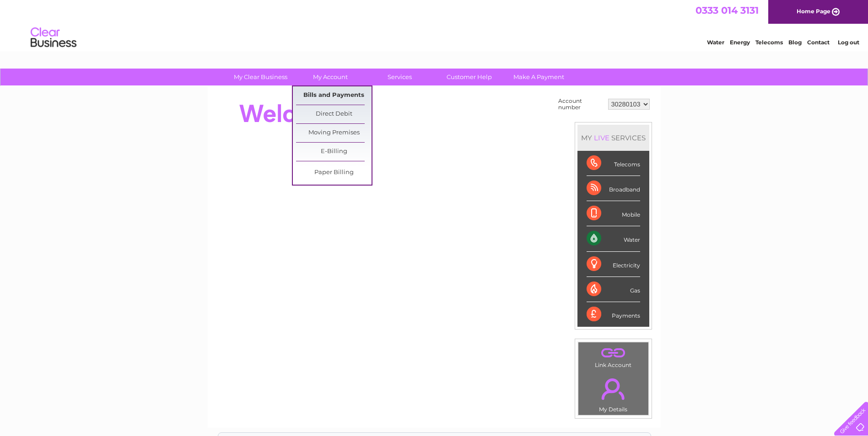 The height and width of the screenshot is (436, 868). What do you see at coordinates (333, 114) in the screenshot?
I see `a: Direct Debit` at bounding box center [333, 114].